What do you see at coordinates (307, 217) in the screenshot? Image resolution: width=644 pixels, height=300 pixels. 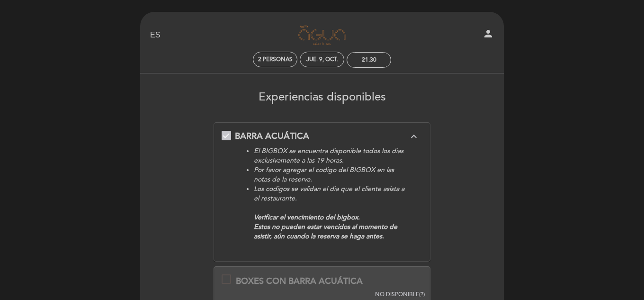 I see `em: Verificar el vencimiento del bigbox.` at bounding box center [307, 217].